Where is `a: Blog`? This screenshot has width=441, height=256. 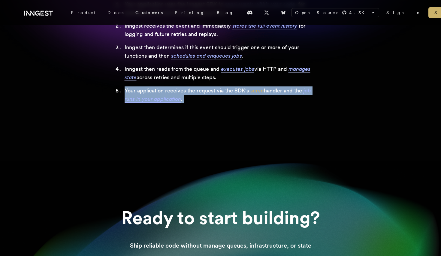
a: Blog is located at coordinates (225, 13).